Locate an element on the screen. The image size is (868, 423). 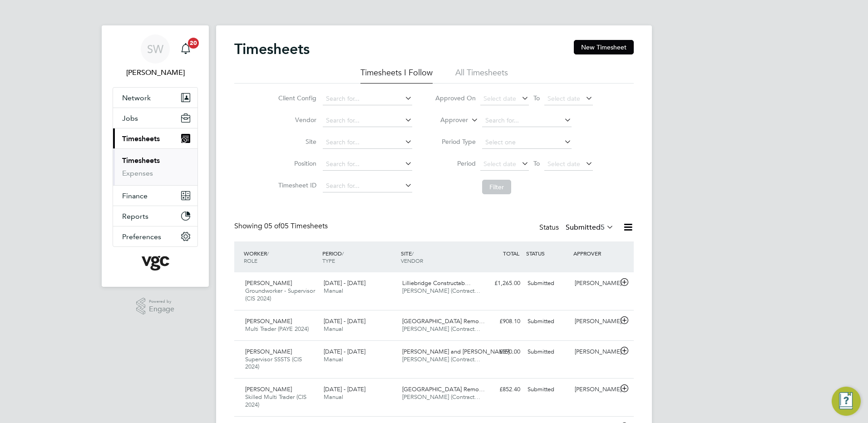
span: Groundworker - Supervisor (CIS 2024) is located at coordinates (280, 295).